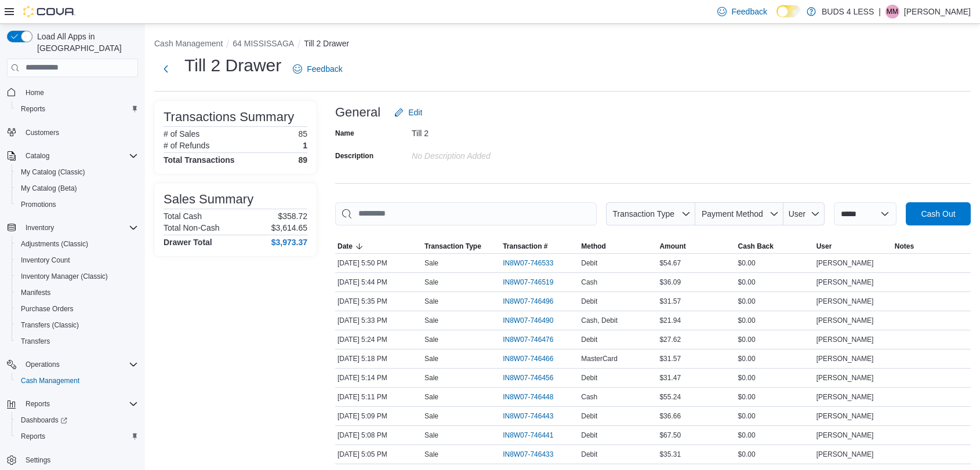 This screenshot has height=470, width=980. I want to click on button: Transfers (Classic), so click(77, 325).